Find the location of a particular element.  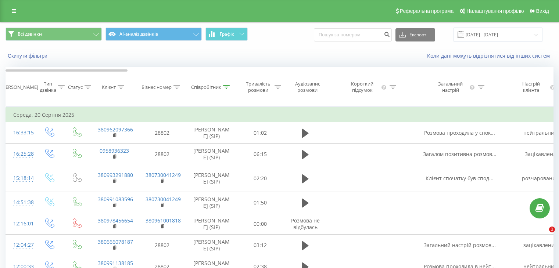

span: Реферальна програма is located at coordinates (427, 11).